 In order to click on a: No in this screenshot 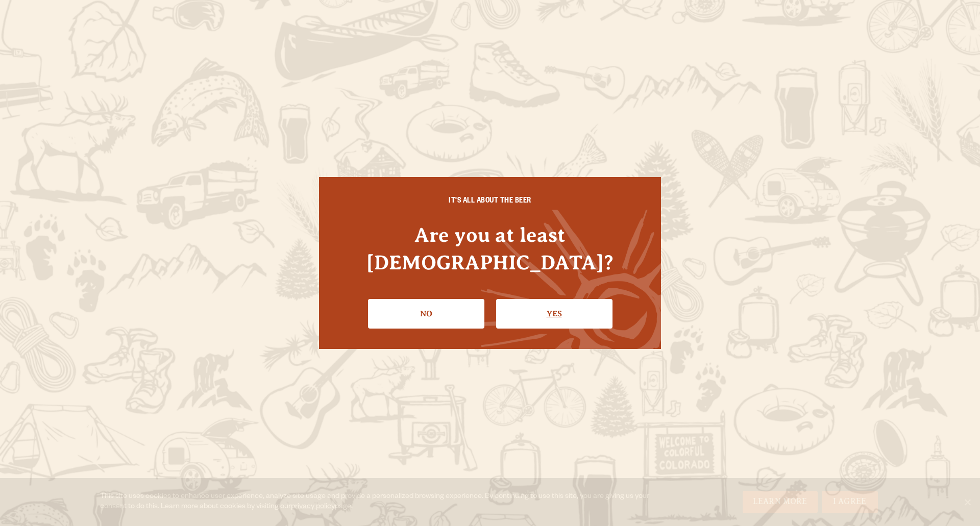, I will do `click(426, 314)`.